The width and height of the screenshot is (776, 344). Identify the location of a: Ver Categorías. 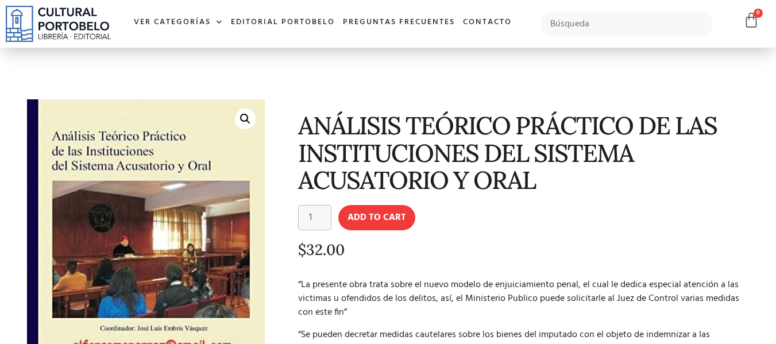
(178, 22).